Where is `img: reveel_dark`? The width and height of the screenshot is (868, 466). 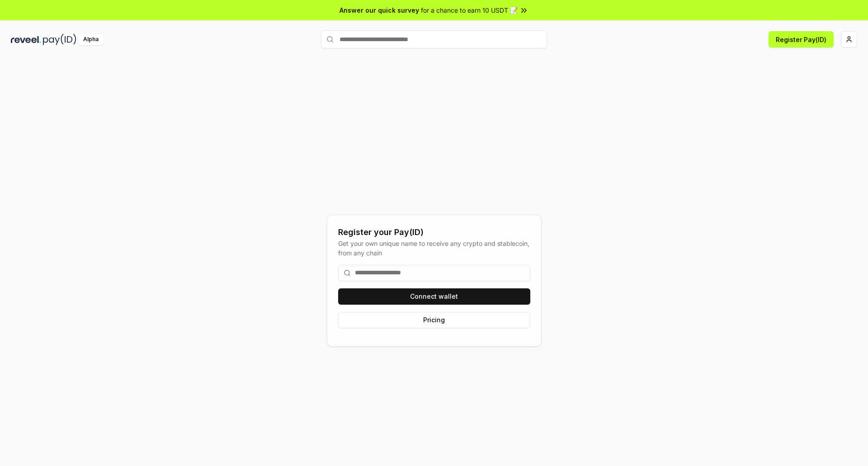
img: reveel_dark is located at coordinates (26, 39).